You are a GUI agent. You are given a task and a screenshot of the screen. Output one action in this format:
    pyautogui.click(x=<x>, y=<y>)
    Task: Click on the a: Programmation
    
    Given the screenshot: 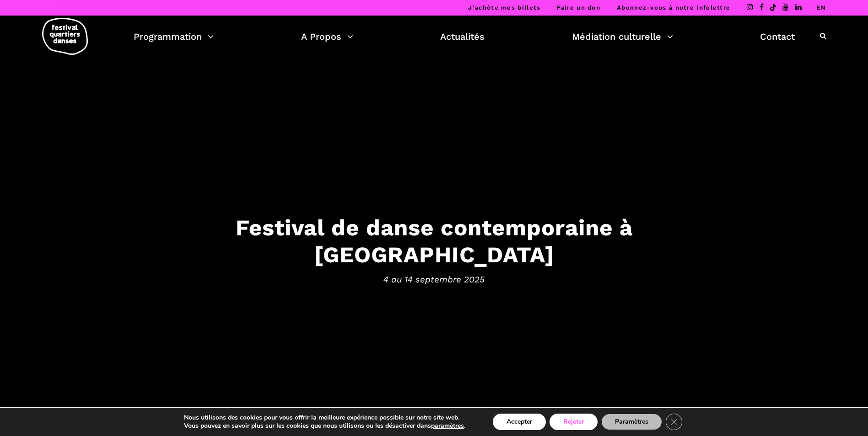 What is the action you would take?
    pyautogui.click(x=174, y=37)
    